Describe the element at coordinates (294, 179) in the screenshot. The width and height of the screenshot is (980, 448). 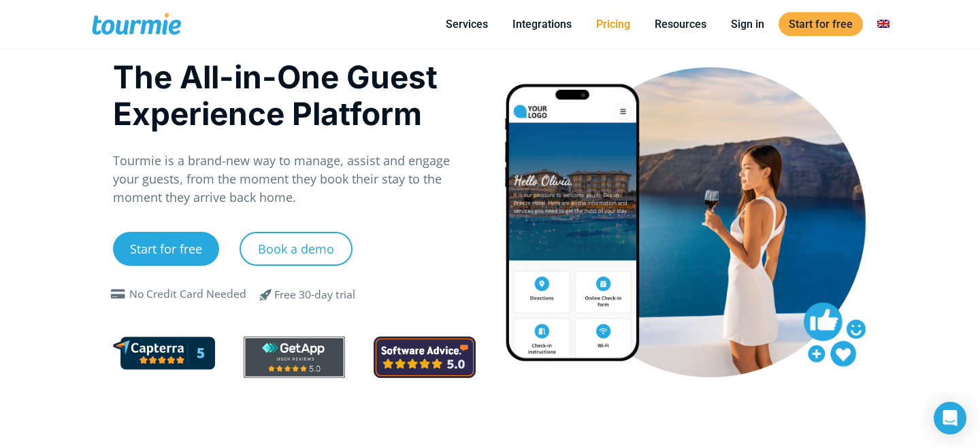
I see `p: Tourmie is a brand-new way to manage, assist and engage your guests, from the moment they book th...` at that location.